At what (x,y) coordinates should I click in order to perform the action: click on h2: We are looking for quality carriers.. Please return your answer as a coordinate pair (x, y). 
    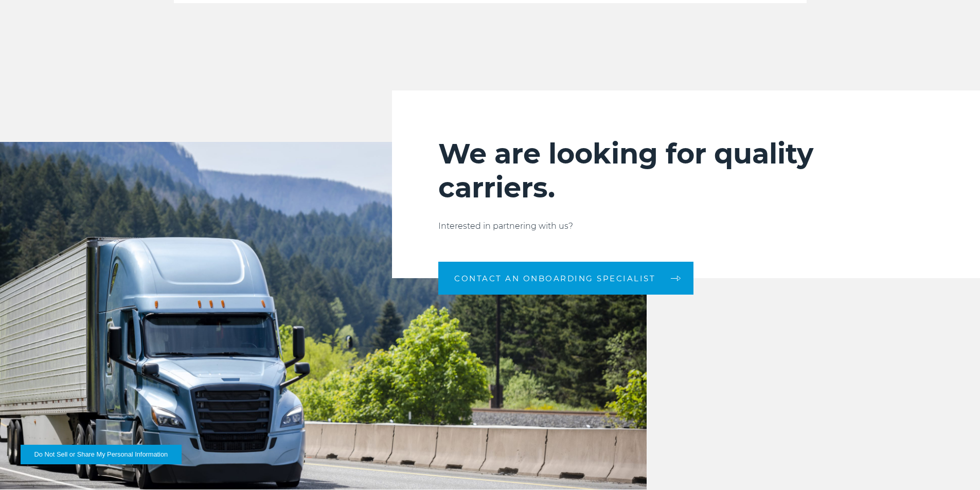
    Looking at the image, I should click on (685, 170).